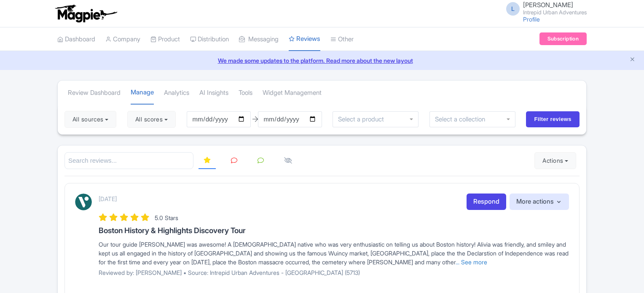  I want to click on img: logo-ab69f6fb50320c5b225c76a69d11143b.png, so click(86, 14).